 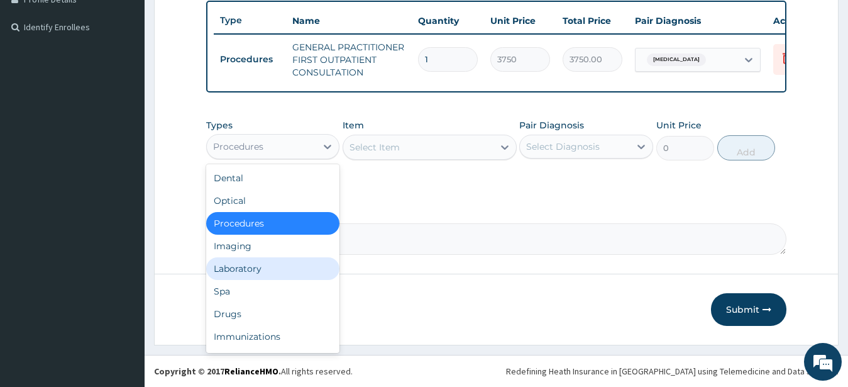 I want to click on div: Minimize live chat window, so click(x=221, y=21).